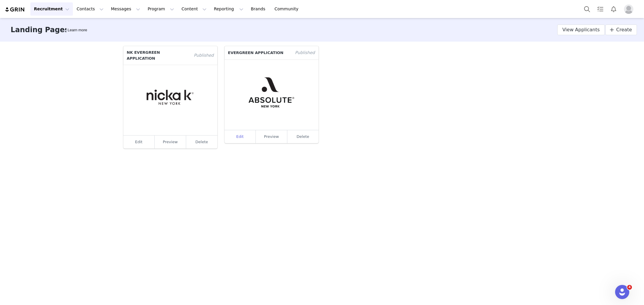 The height and width of the screenshot is (305, 644). What do you see at coordinates (258, 9) in the screenshot?
I see `a: Brands` at bounding box center [258, 9].